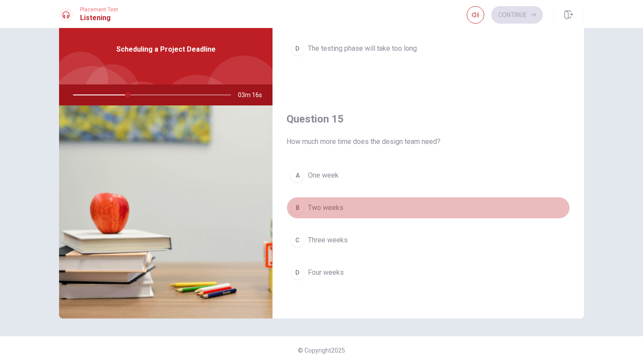 The width and height of the screenshot is (643, 364). What do you see at coordinates (428, 142) in the screenshot?
I see `span: How much more time does the design team need?` at bounding box center [428, 142].